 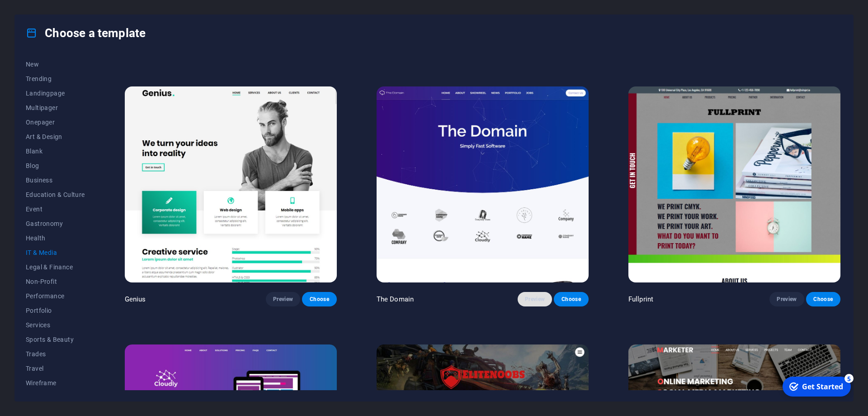 What do you see at coordinates (55, 325) in the screenshot?
I see `button: Services` at bounding box center [55, 325].